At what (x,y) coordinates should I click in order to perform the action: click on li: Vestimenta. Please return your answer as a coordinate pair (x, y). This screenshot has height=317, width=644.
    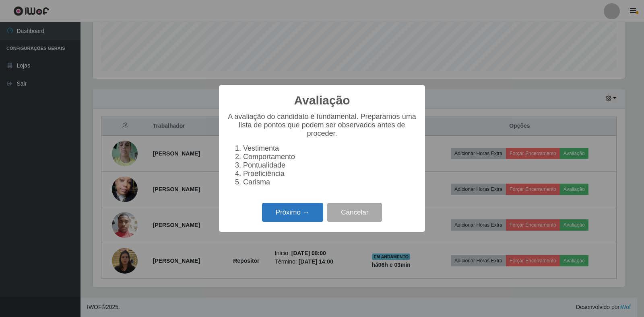
    Looking at the image, I should click on (330, 148).